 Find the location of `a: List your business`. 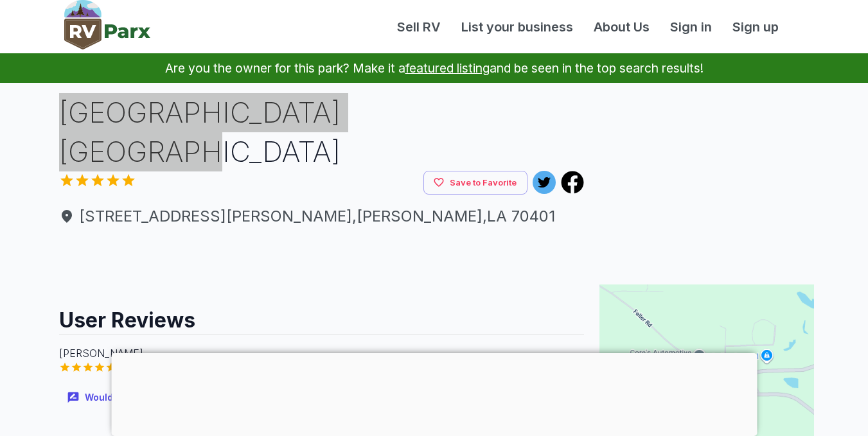

a: List your business is located at coordinates (517, 27).